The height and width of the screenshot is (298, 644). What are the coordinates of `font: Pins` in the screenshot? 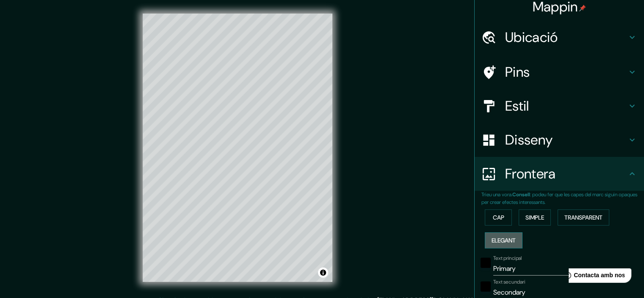 It's located at (518, 72).